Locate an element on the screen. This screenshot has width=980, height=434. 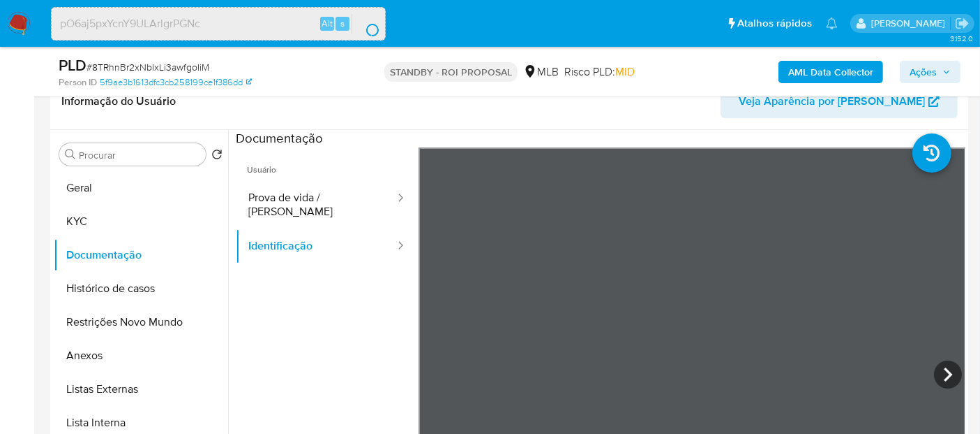
button: Anexos is located at coordinates (141, 355).